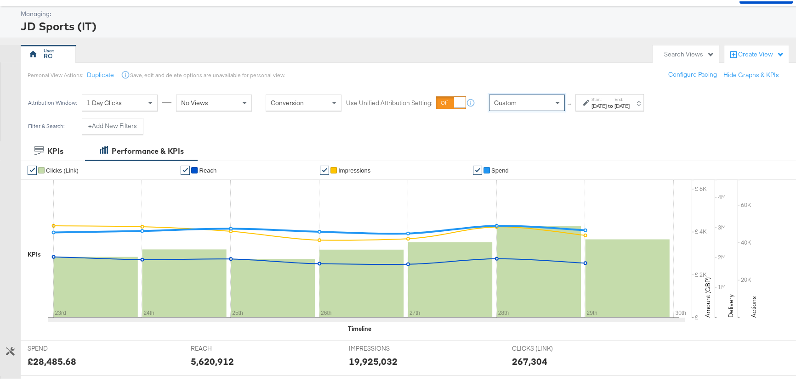 This screenshot has width=796, height=380. Describe the element at coordinates (599, 98) in the screenshot. I see `label: Start:` at that location.